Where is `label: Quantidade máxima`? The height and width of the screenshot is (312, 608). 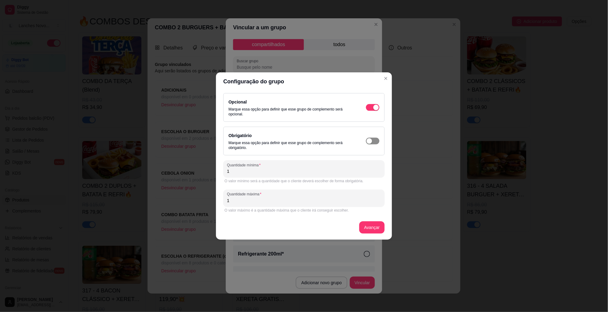 label: Quantidade máxima is located at coordinates (245, 194).